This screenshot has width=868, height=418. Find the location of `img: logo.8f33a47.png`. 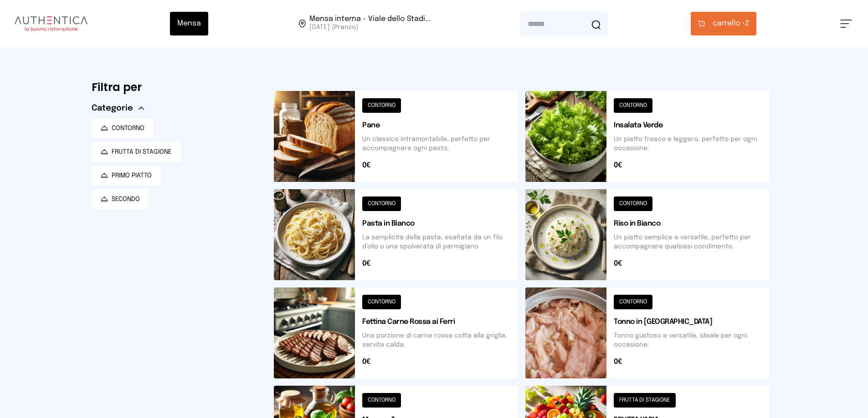

img: logo.8f33a47.png is located at coordinates (51, 23).